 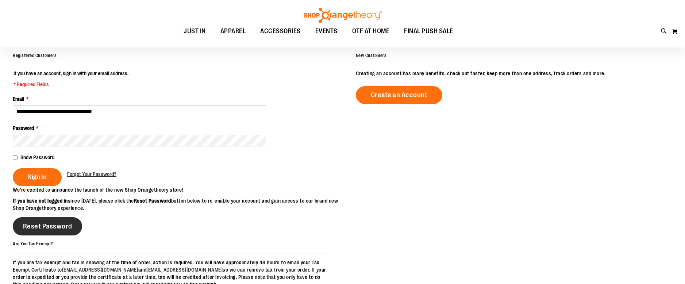 I want to click on a: FINAL PUSH SALE, so click(x=428, y=31).